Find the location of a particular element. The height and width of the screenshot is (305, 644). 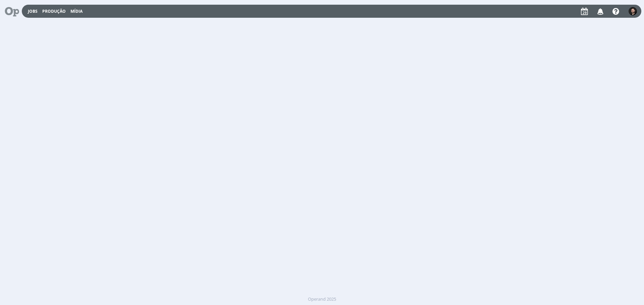

button: Mídia is located at coordinates (76, 12).